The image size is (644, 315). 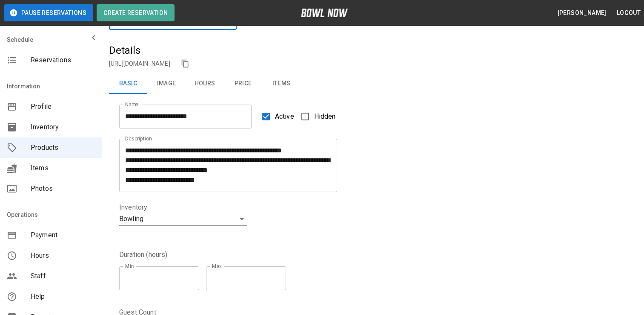 What do you see at coordinates (316, 117) in the screenshot?
I see `label: Hidden products will not be visible to customers. You can still create and use them for bookings.` at bounding box center [316, 117].